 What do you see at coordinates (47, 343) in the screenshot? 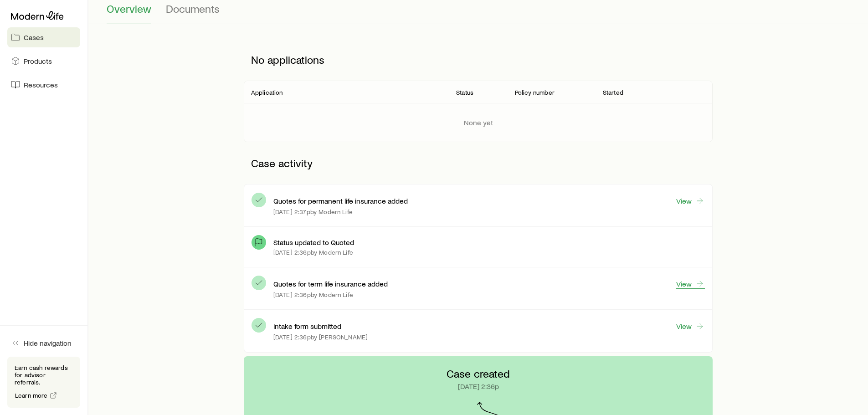
I see `span: Hide navigation` at bounding box center [47, 343].